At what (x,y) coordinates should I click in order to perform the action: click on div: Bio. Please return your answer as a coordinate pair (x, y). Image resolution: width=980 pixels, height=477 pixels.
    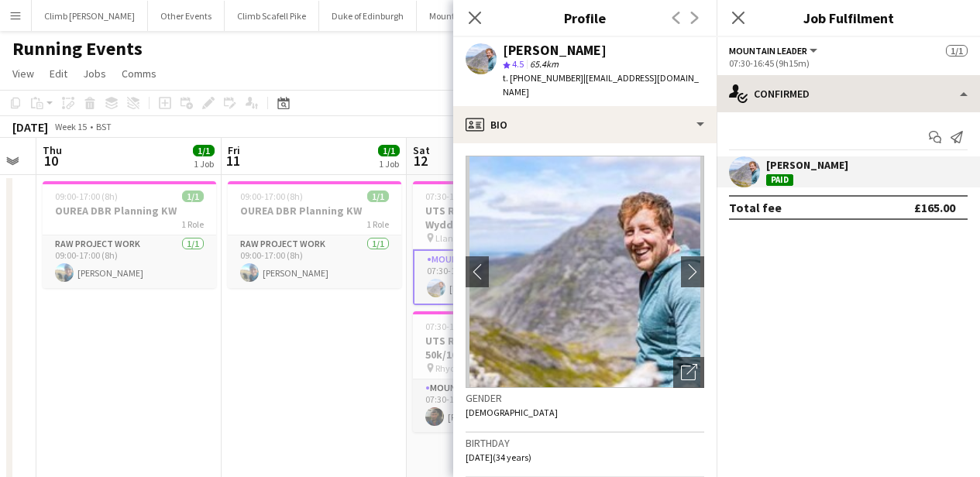
    Looking at the image, I should click on (585, 125).